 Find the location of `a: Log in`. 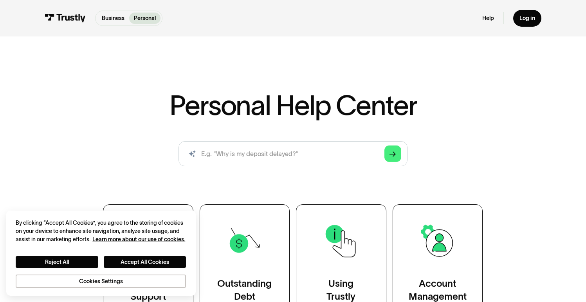

a: Log in is located at coordinates (528, 18).